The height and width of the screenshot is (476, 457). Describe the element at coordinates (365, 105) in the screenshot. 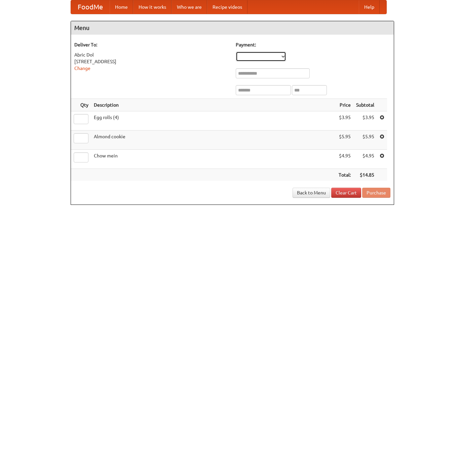

I see `th: Subtotal` at that location.